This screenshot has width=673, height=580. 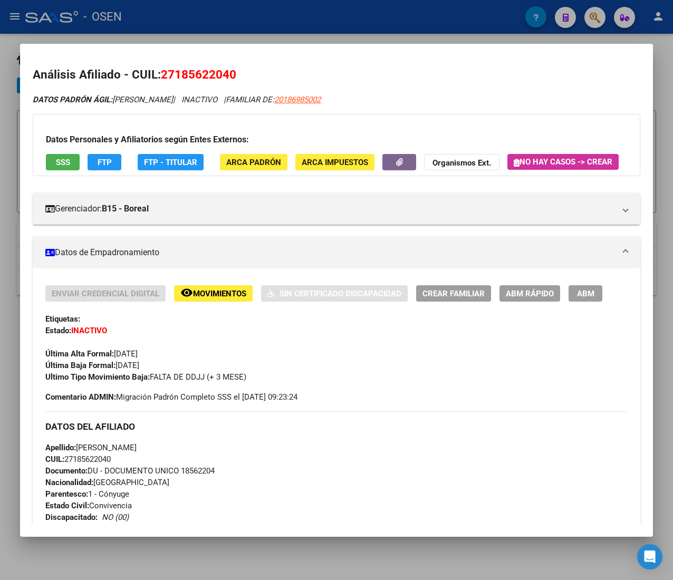 What do you see at coordinates (71, 518) in the screenshot?
I see `strong: Discapacitado:` at bounding box center [71, 518].